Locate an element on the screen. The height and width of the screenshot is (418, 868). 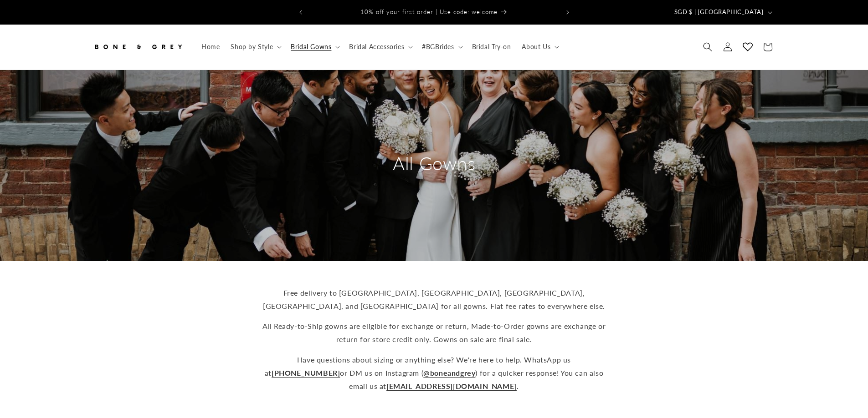
strong: @boneandgrey is located at coordinates (449, 373).